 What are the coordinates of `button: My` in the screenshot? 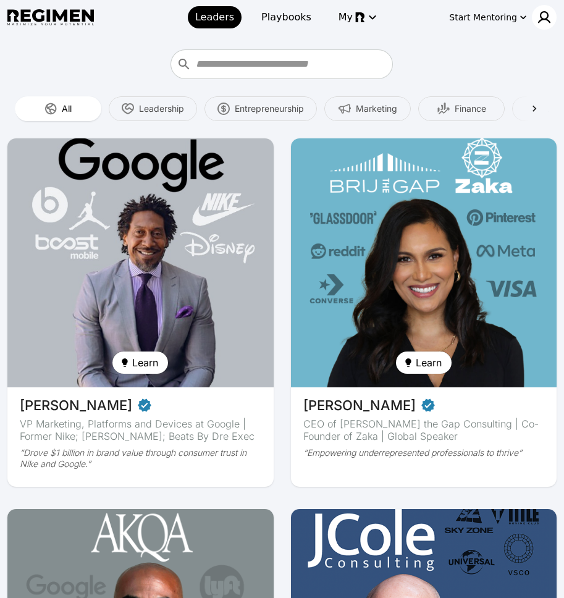 It's located at (357, 17).